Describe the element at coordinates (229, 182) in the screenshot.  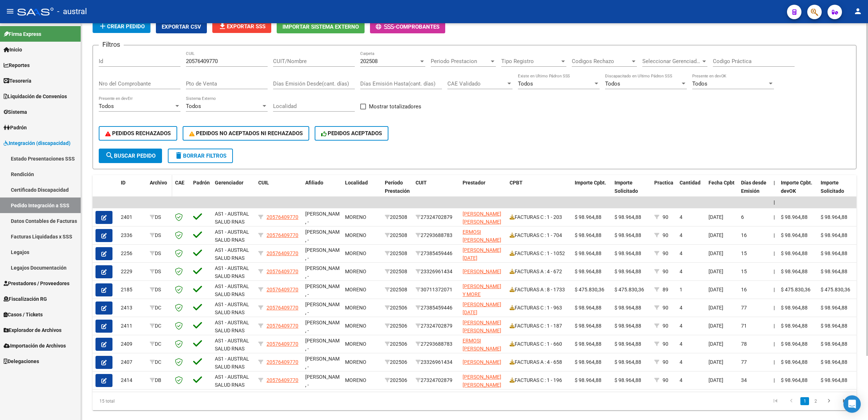
I see `span: Gerenciador` at that location.